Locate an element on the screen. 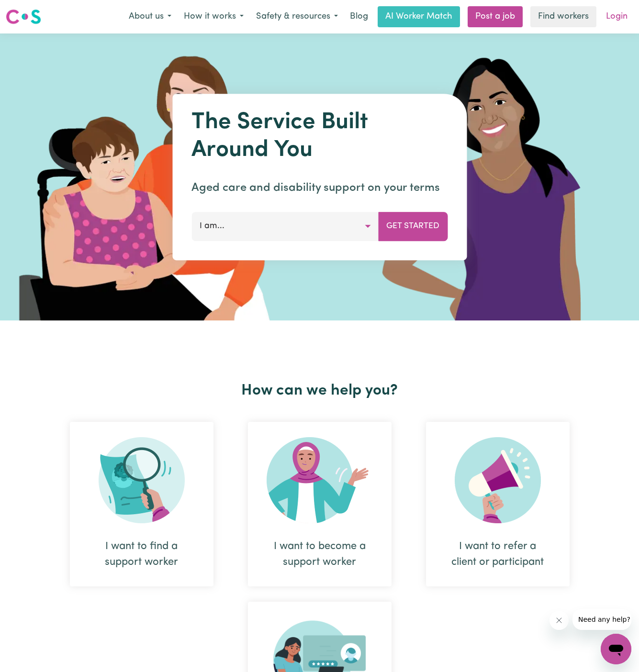 The image size is (639, 672). button: About us is located at coordinates (150, 17).